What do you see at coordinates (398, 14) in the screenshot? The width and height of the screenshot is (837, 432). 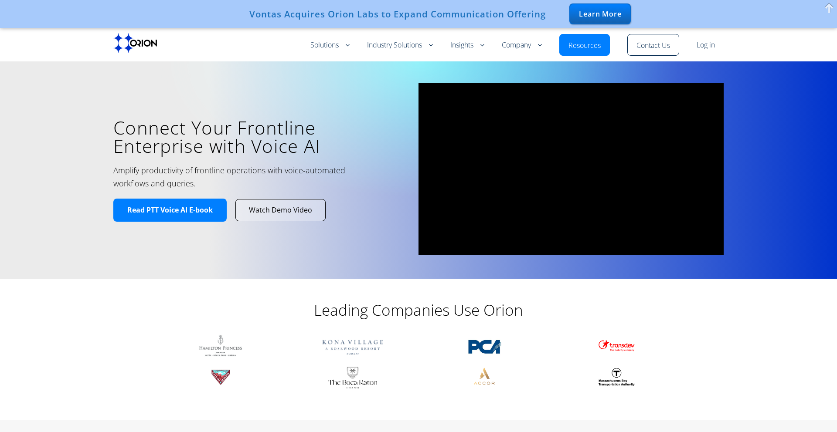 I see `div: Vontas Acquires Orion Labs to Expand Communication Offering` at bounding box center [398, 14].